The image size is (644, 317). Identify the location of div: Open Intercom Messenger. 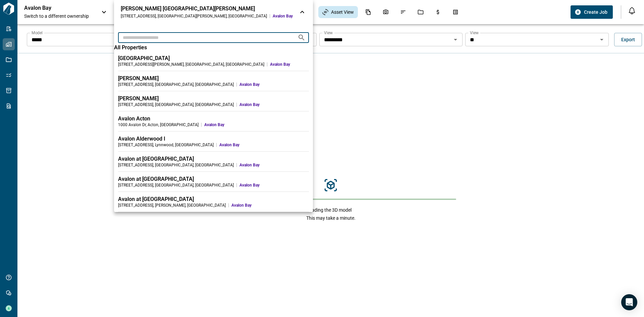
(629, 302).